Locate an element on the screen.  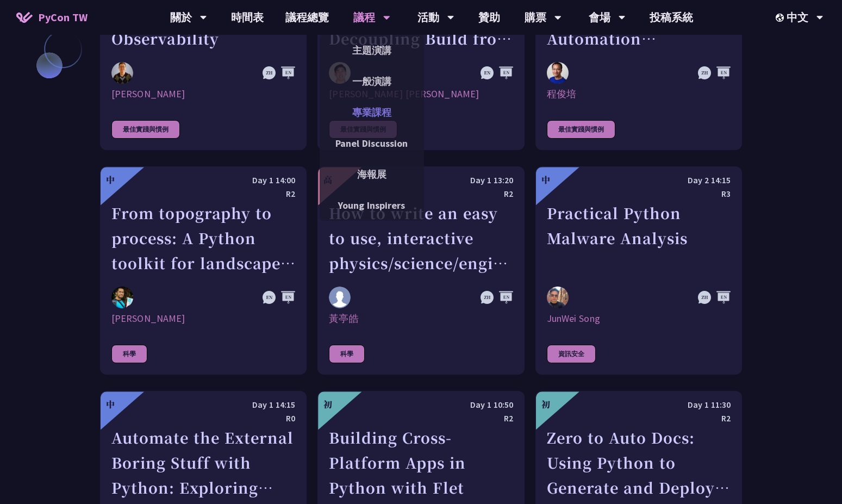
div: Zero to Auto Docs: Using Python to Generate and Deploy Static Sites is located at coordinates (639, 463).